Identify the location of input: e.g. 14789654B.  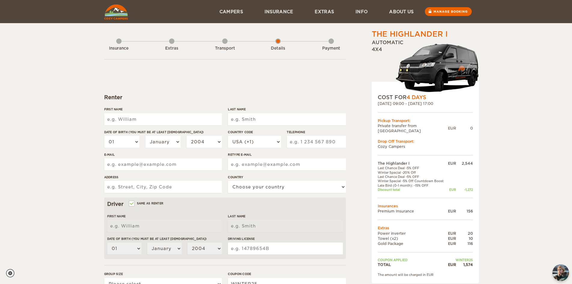
(285, 248).